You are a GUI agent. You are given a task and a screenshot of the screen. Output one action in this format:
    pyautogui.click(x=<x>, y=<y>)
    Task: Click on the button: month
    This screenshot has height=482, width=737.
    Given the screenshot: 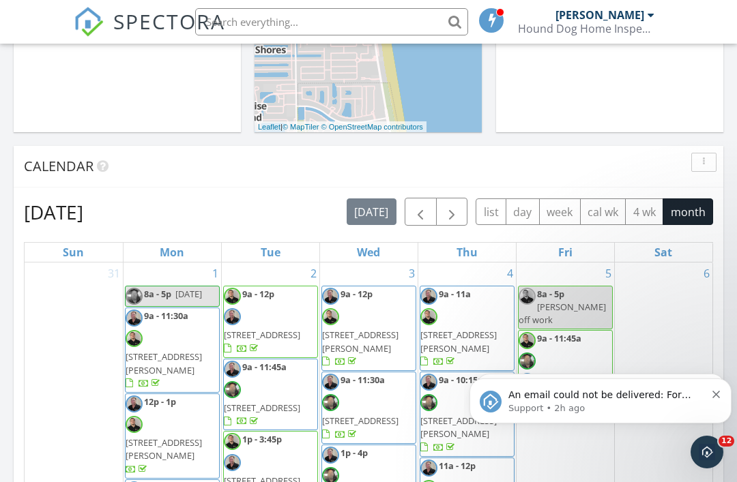 What is the action you would take?
    pyautogui.click(x=687, y=211)
    